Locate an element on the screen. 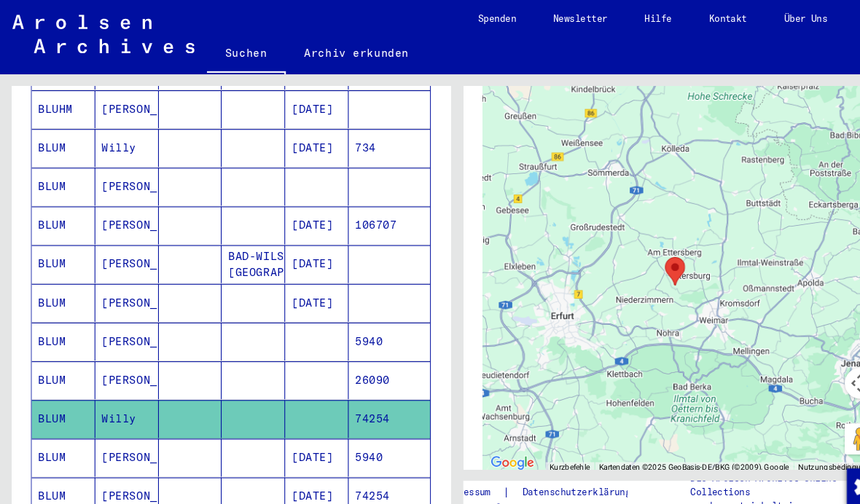 This screenshot has height=504, width=860. span: Kartendaten ©2025 GeoBasis-DE/BKG (©2009), Google is located at coordinates (653, 440).